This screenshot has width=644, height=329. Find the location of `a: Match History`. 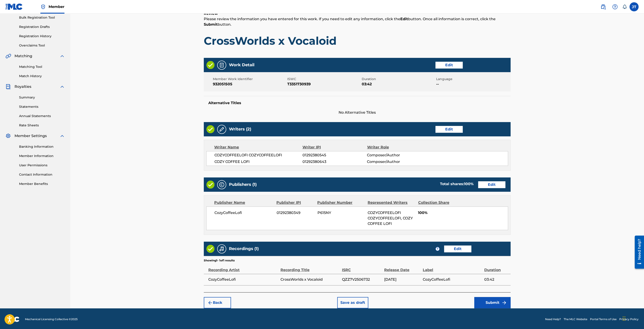

a: Match History is located at coordinates (42, 76).